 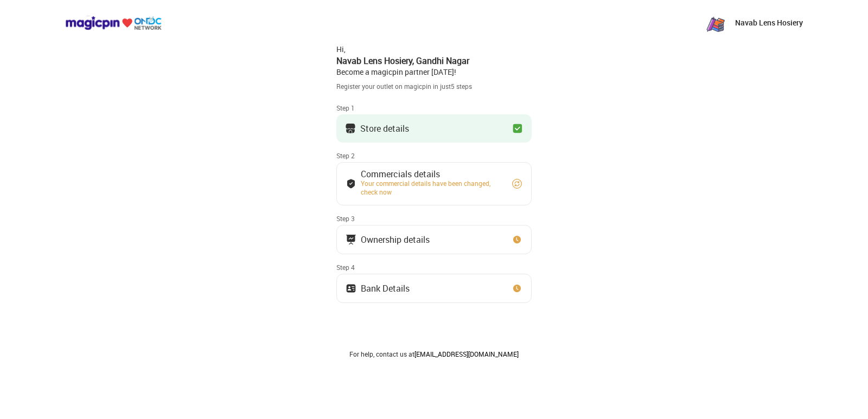 What do you see at coordinates (768, 23) in the screenshot?
I see `p: Navab Lens Hosiery` at bounding box center [768, 23].